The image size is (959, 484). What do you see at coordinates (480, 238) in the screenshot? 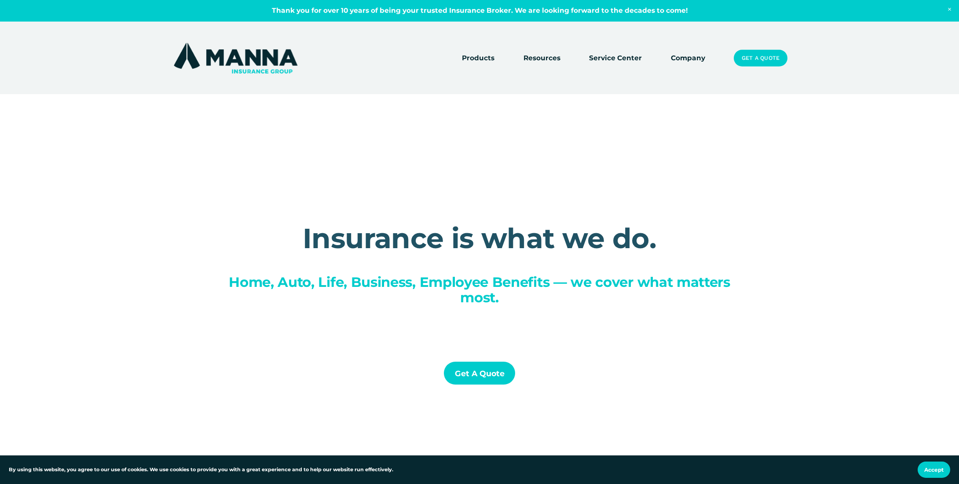
I see `strong: Insurance is what we do.` at bounding box center [480, 238].